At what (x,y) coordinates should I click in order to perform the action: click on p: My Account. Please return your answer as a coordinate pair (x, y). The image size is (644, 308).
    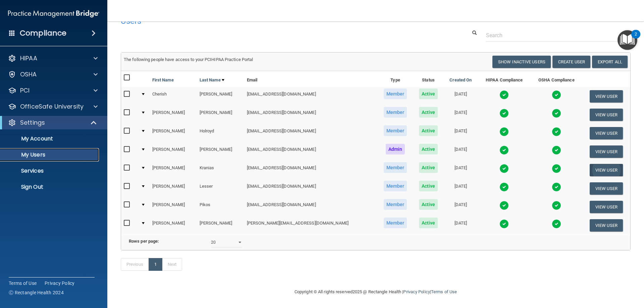
    Looking at the image, I should click on (50, 139).